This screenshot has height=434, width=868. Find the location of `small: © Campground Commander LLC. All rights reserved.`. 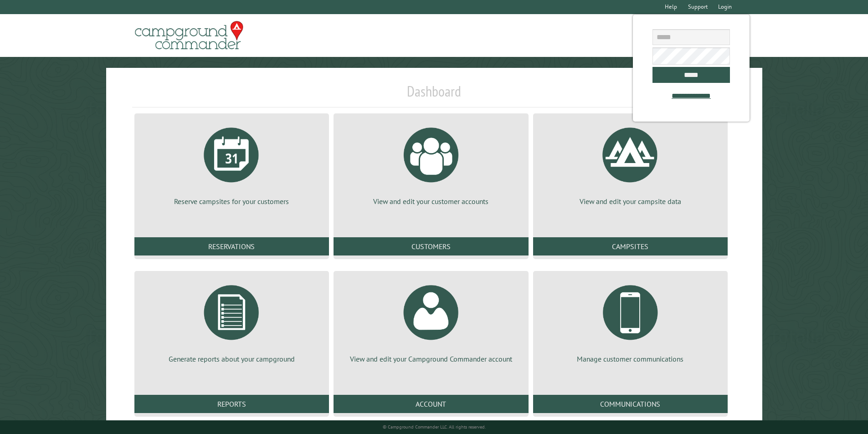

small: © Campground Commander LLC. All rights reserved. is located at coordinates (434, 427).